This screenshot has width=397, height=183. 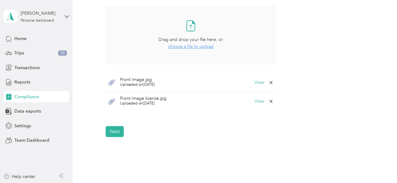 What do you see at coordinates (19, 176) in the screenshot?
I see `div: Help center` at bounding box center [19, 176].